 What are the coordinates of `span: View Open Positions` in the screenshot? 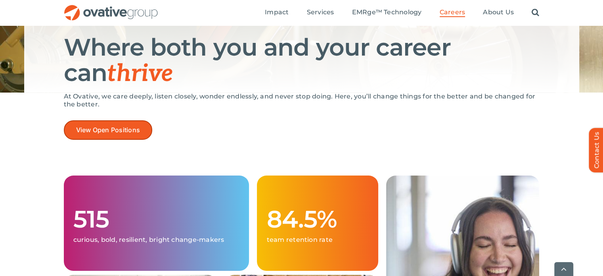 It's located at (108, 130).